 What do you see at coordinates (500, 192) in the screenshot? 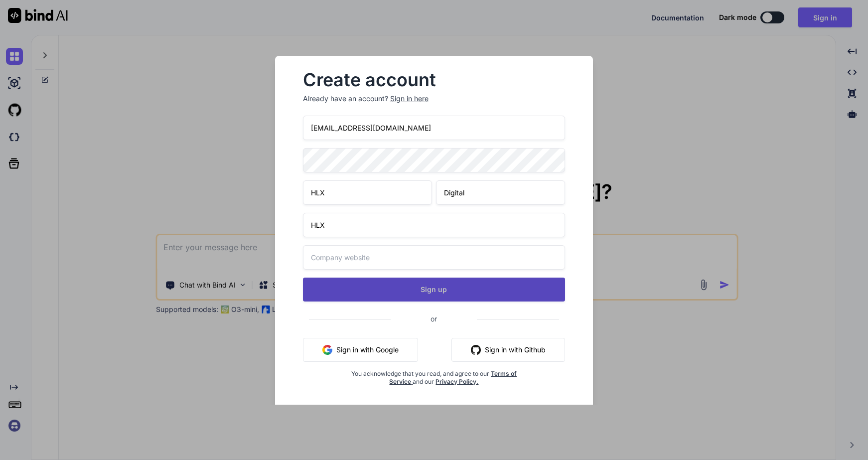
I see `input: Last Name` at bounding box center [500, 192].